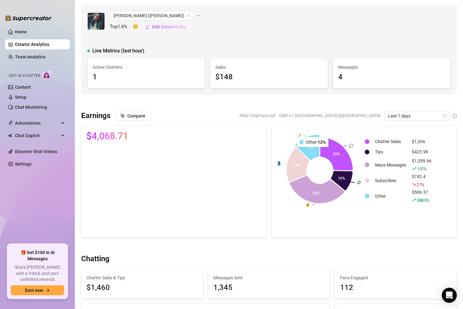 The width and height of the screenshot is (463, 309). I want to click on a: Setup, so click(21, 97).